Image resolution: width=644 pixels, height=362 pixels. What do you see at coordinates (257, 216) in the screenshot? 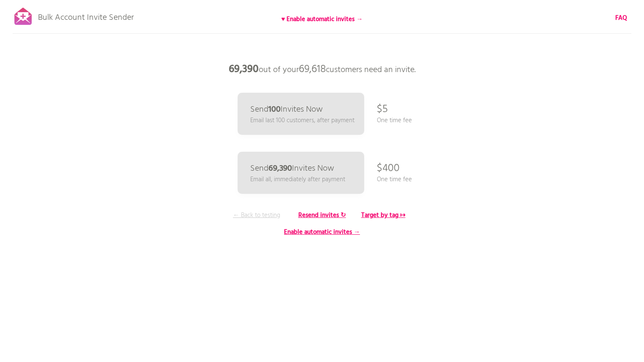
I see `p: ← Back to testing` at bounding box center [257, 216].